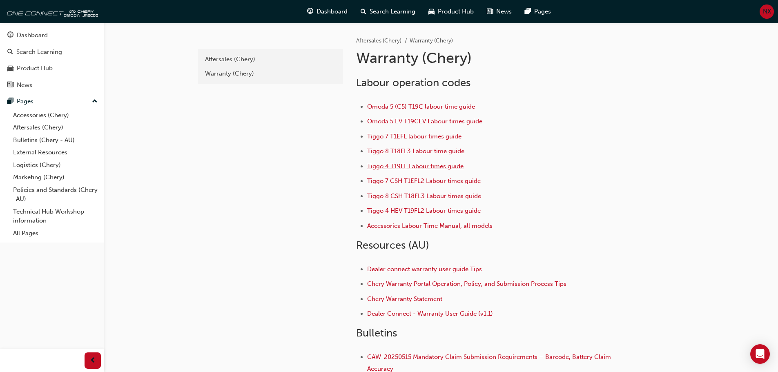  Describe the element at coordinates (55, 152) in the screenshot. I see `a: External Resources` at that location.